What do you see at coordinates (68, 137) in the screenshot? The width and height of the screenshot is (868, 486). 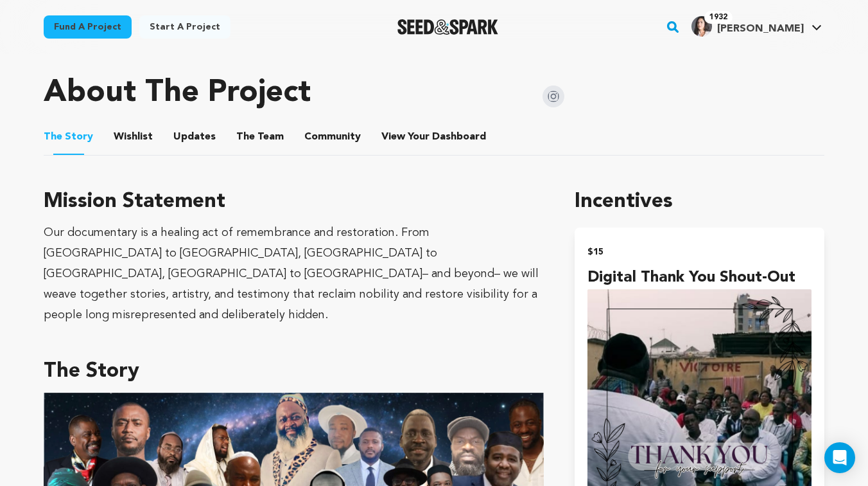 I see `span: Story` at bounding box center [68, 137].